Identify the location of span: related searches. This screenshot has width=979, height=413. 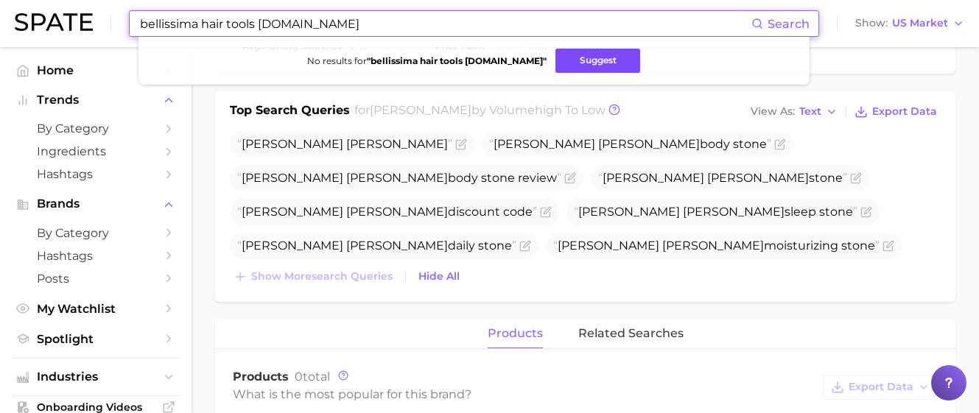
(631, 334).